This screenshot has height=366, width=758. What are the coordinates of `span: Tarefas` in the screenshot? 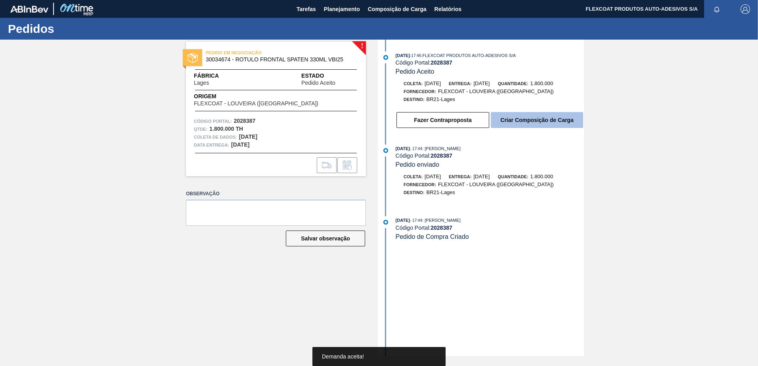 It's located at (306, 9).